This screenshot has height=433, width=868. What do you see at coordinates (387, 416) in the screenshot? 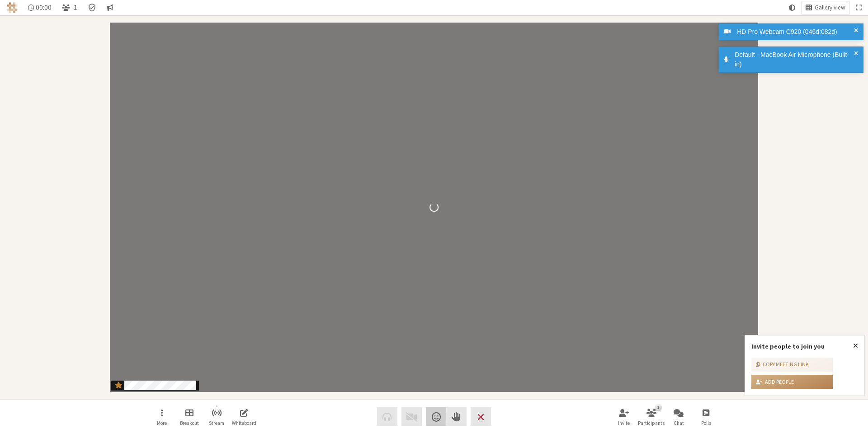
I see `button: Audio problem - check your Internet connection or call by phone` at bounding box center [387, 416].